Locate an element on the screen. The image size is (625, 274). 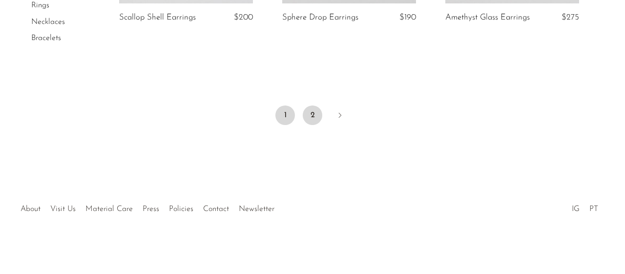
ul: Quick links is located at coordinates (147, 207).